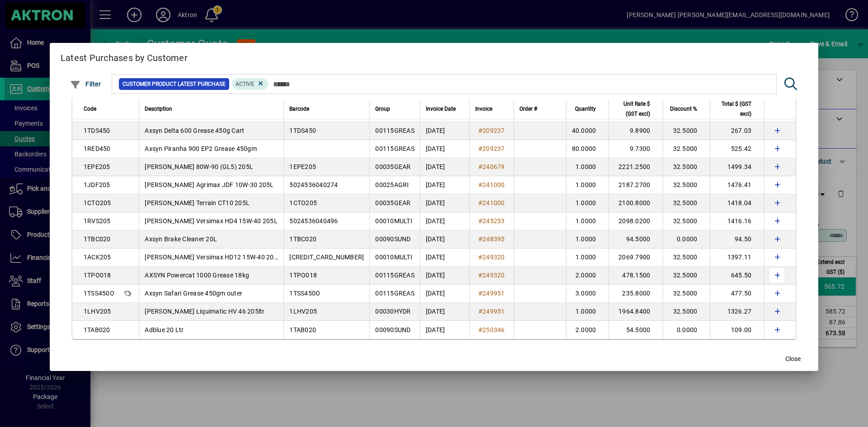 The image size is (868, 427). What do you see at coordinates (636, 167) in the screenshot?
I see `td: 2221.2500` at bounding box center [636, 167].